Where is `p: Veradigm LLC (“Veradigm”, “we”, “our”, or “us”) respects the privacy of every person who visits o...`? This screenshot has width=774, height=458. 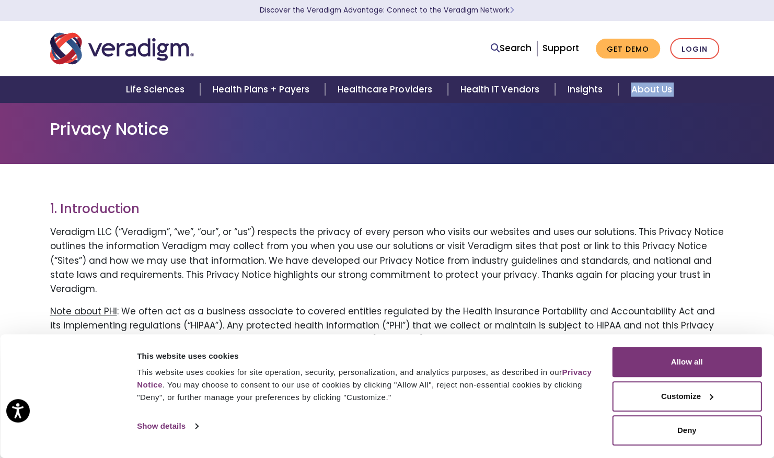
p: Veradigm LLC (“Veradigm”, “we”, “our”, or “us”) respects the privacy of every person who visits o... is located at coordinates (387, 261).